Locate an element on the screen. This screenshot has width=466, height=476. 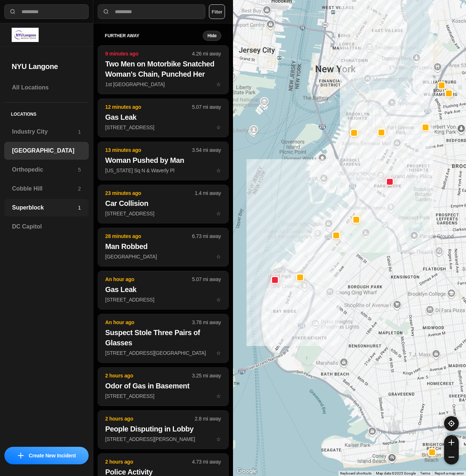
h5: Locations is located at coordinates (46, 113).